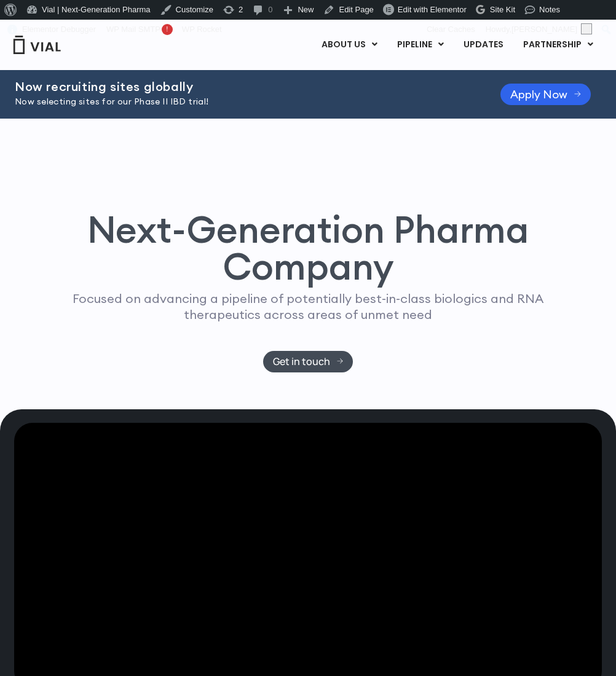 The image size is (616, 676). What do you see at coordinates (308, 307) in the screenshot?
I see `p: Focused on advancing a pipeline of potentially best-in-class biologics and RNA therapeutics acros...` at bounding box center [308, 307].